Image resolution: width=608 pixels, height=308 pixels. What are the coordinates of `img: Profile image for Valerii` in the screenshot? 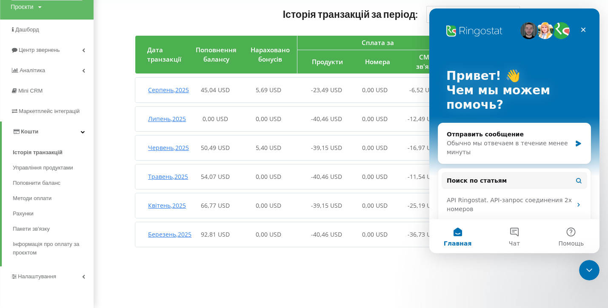 It's located at (100, 22).